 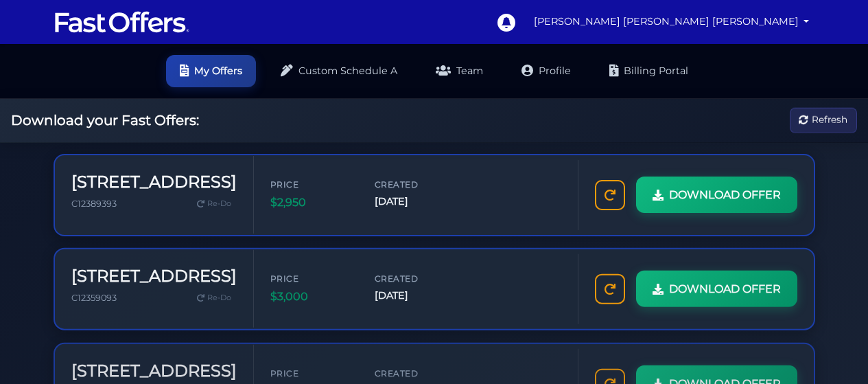 What do you see at coordinates (94, 296) in the screenshot?
I see `span: C12359093` at bounding box center [94, 296].